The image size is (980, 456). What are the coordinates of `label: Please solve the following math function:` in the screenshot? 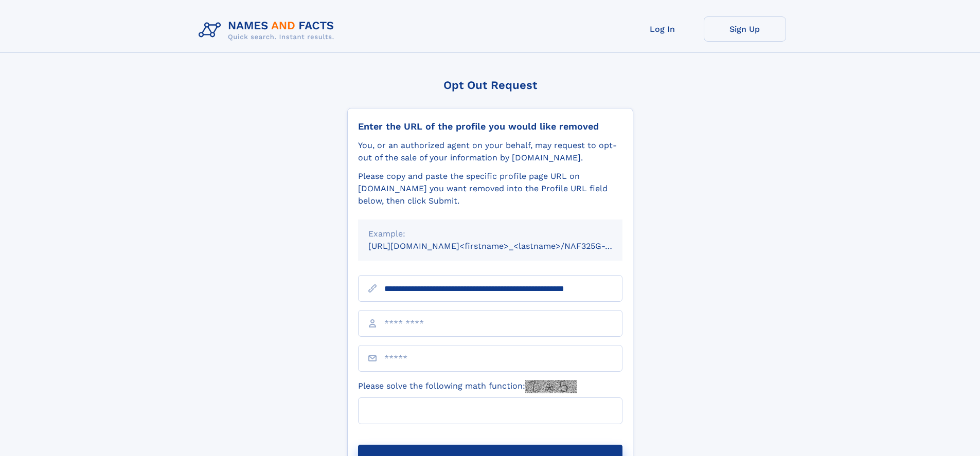 It's located at (467, 386).